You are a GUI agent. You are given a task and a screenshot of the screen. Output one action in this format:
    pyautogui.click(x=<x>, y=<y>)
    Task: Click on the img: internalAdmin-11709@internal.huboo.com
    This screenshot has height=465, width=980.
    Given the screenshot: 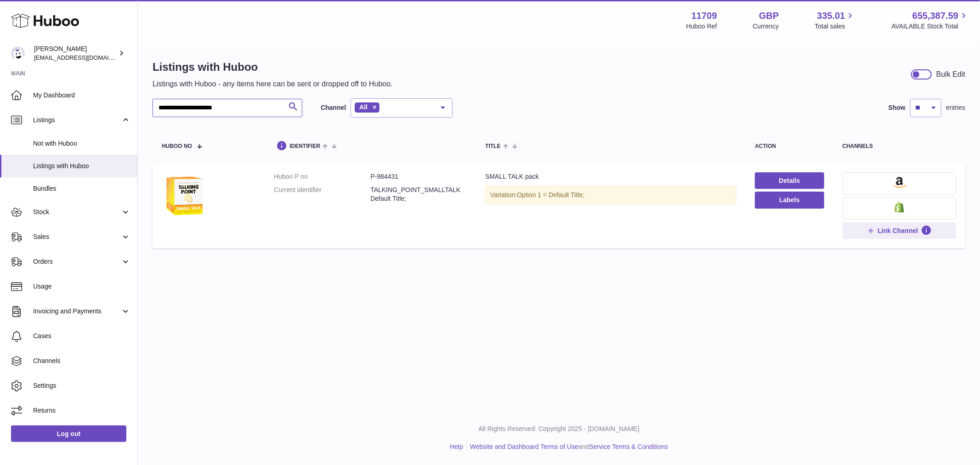 What is the action you would take?
    pyautogui.click(x=18, y=54)
    